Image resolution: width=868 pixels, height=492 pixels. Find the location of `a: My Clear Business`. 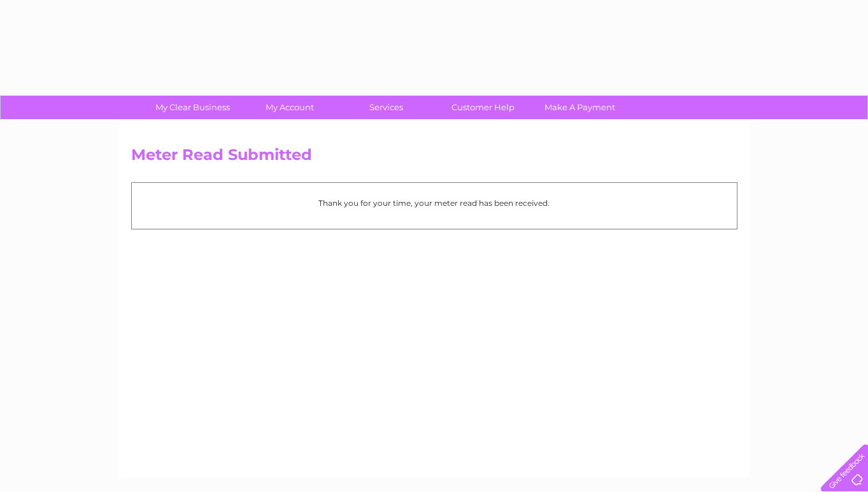

a: My Clear Business is located at coordinates (192, 107).